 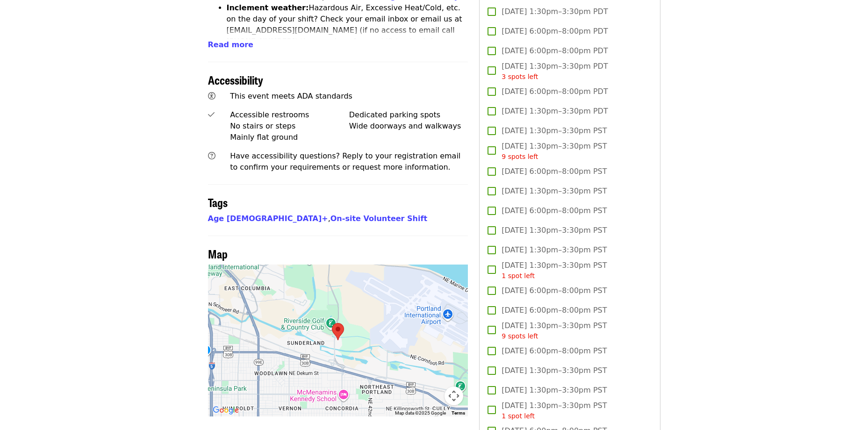 I want to click on a: Open this area in Google Maps (opens a new window), so click(x=226, y=410).